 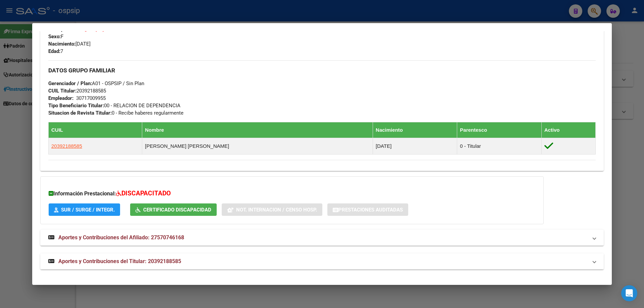 What do you see at coordinates (62, 44) in the screenshot?
I see `strong: Nacimiento:` at bounding box center [62, 44].